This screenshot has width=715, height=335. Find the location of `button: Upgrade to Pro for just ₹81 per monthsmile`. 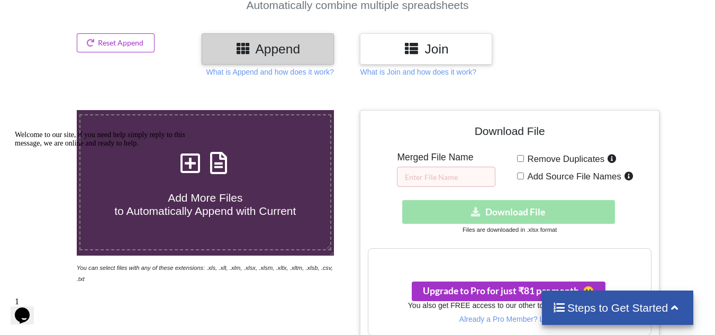

button: Upgrade to Pro for just ₹81 per monthsmile is located at coordinates (509, 291).